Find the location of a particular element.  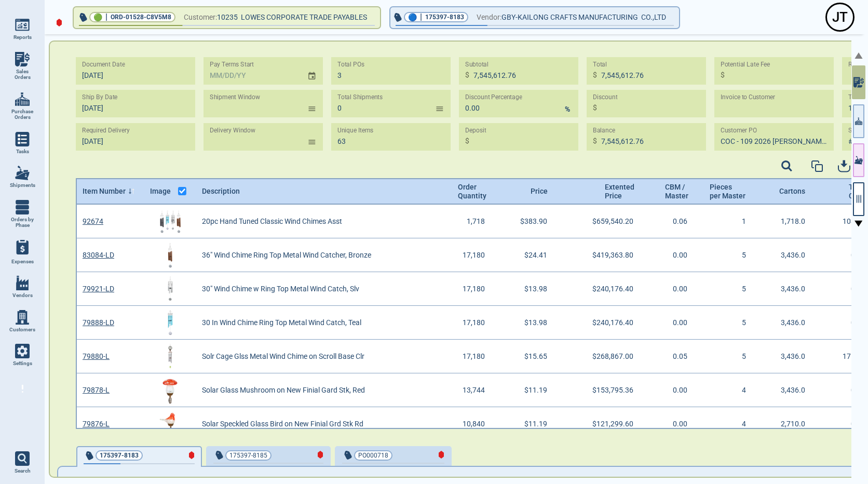

span: Item Number is located at coordinates (104, 191).